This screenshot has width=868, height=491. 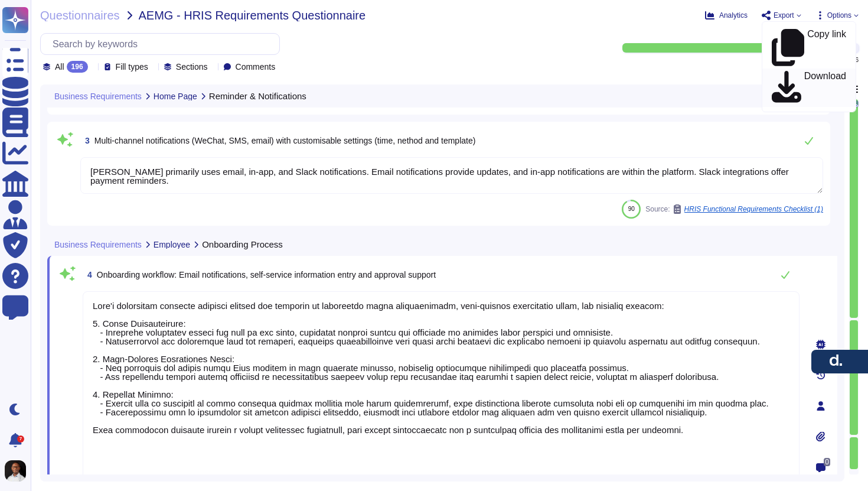 I want to click on a: Download, so click(x=809, y=88).